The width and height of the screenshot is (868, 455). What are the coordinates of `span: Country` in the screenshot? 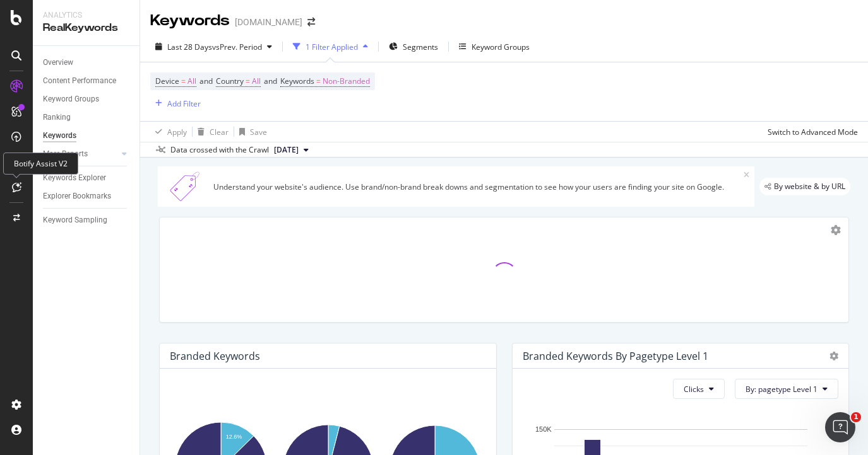 It's located at (230, 81).